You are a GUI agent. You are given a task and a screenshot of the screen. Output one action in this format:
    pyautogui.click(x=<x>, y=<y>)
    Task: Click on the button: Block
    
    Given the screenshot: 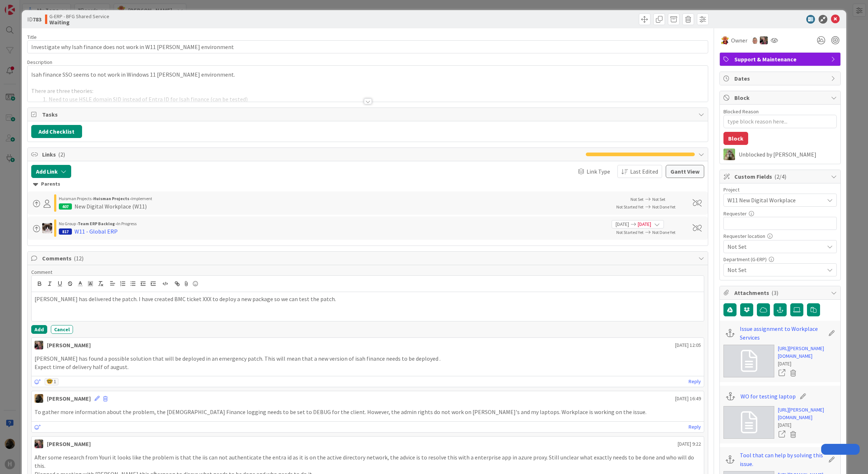 What is the action you would take?
    pyautogui.click(x=736, y=138)
    